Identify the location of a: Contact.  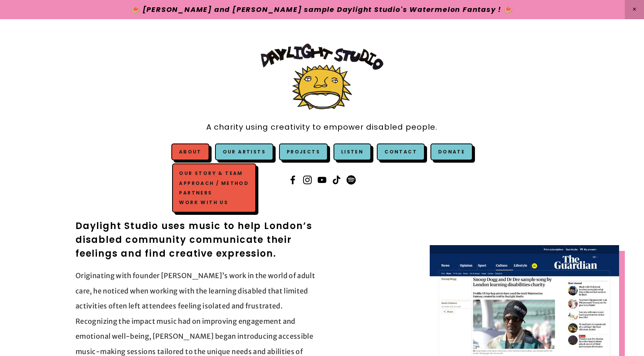
(400, 152).